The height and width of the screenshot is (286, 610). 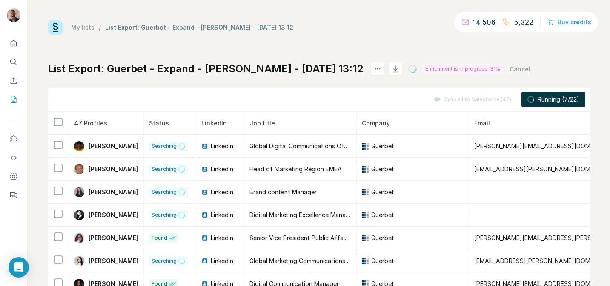 I want to click on span: Global Digital Communications Officer, so click(x=303, y=146).